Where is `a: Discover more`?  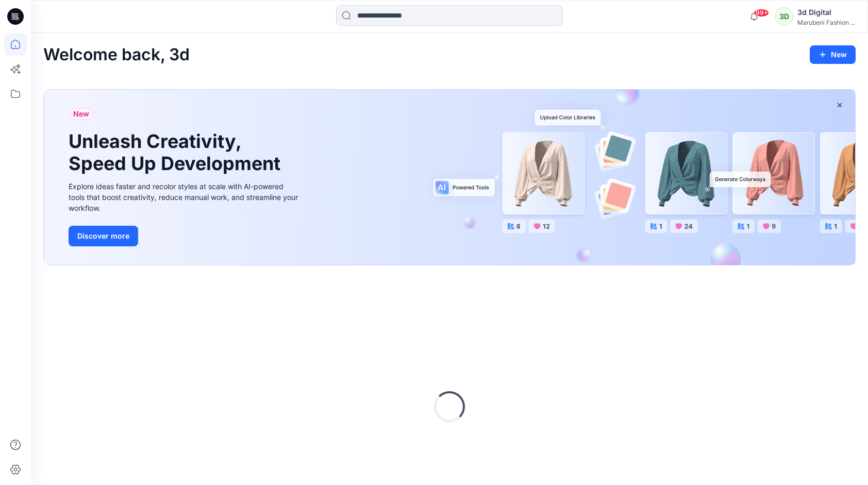 a: Discover more is located at coordinates (184, 236).